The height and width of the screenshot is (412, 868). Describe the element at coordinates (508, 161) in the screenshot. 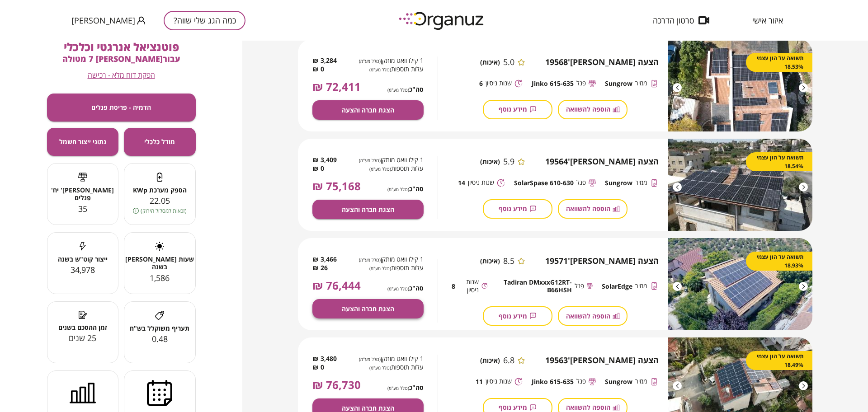

I see `span: 5.9` at that location.